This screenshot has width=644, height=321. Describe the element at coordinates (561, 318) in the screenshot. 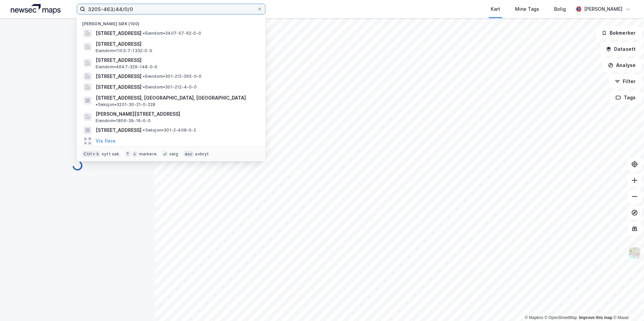

I see `a: OpenStreetMap` at that location.